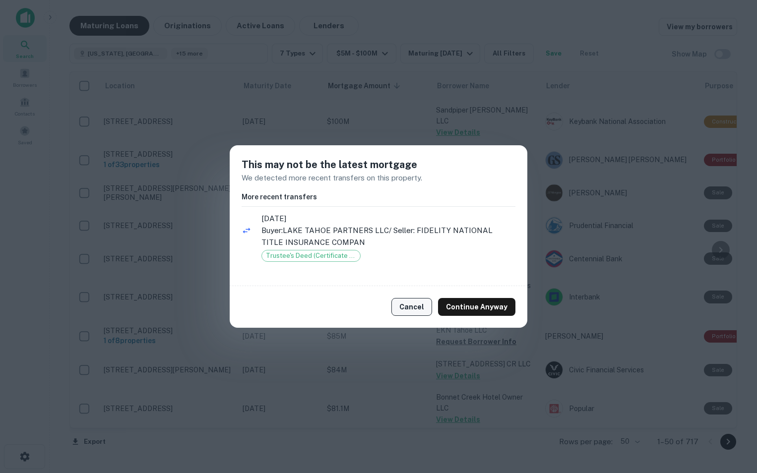 Image resolution: width=757 pixels, height=473 pixels. Describe the element at coordinates (412, 307) in the screenshot. I see `button: Cancel` at that location.